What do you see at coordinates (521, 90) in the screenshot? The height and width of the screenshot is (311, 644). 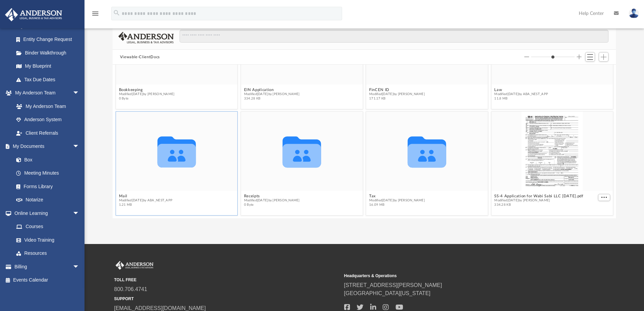 I see `button: Law` at bounding box center [521, 90].